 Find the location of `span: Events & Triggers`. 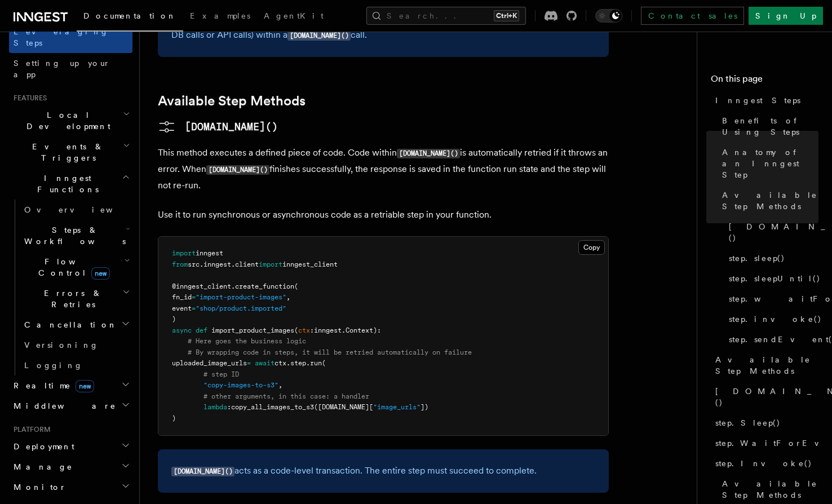

span: Events & Triggers is located at coordinates (66, 152).